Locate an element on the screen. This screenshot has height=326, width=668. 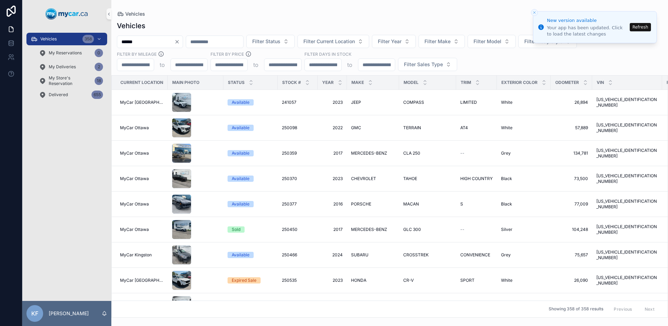
span: 57,889 is located at coordinates (571, 128).